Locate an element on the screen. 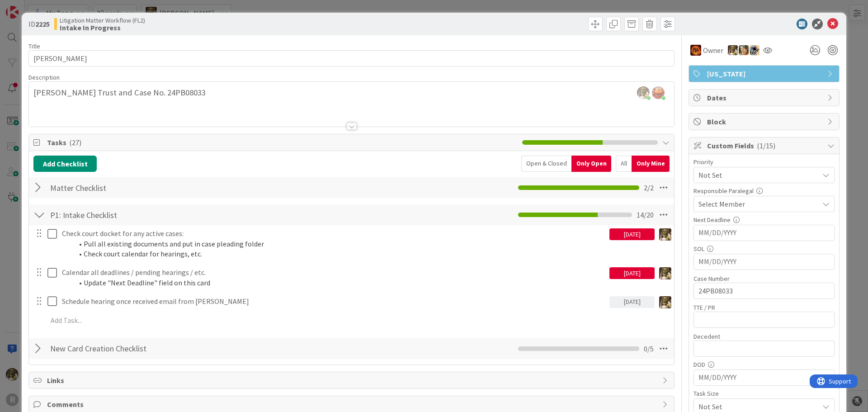 The image size is (868, 412). img: TM is located at coordinates (755, 50).